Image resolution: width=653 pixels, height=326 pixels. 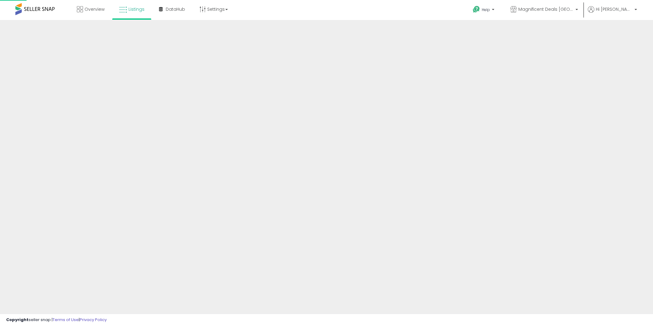 I want to click on span: DataHub, so click(x=175, y=9).